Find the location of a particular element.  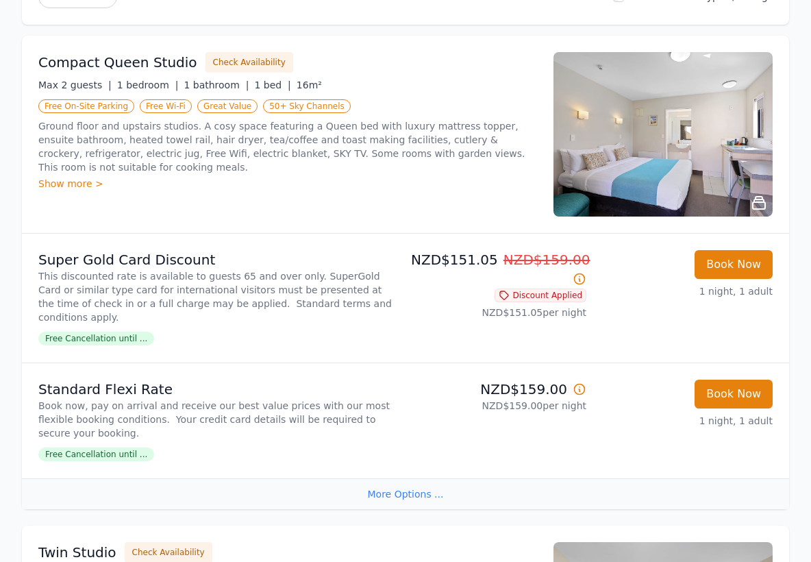

p: NZD$151.05 is located at coordinates (499, 269).